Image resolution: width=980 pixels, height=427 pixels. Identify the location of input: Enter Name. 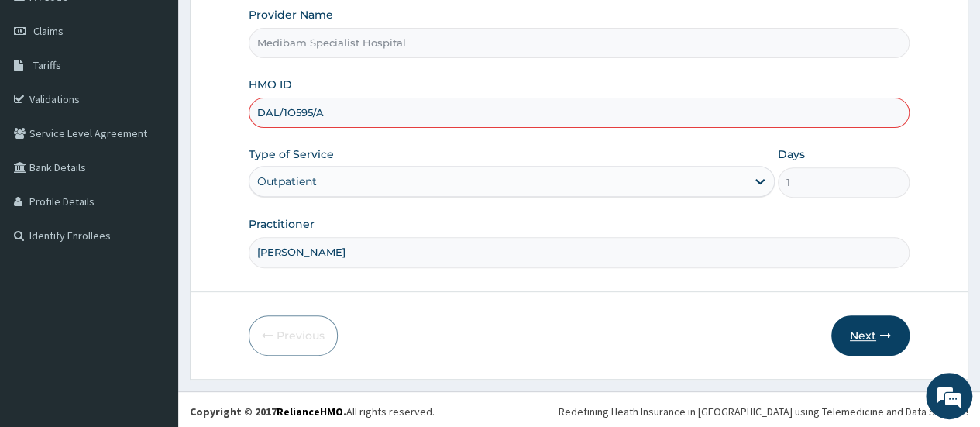
(579, 252).